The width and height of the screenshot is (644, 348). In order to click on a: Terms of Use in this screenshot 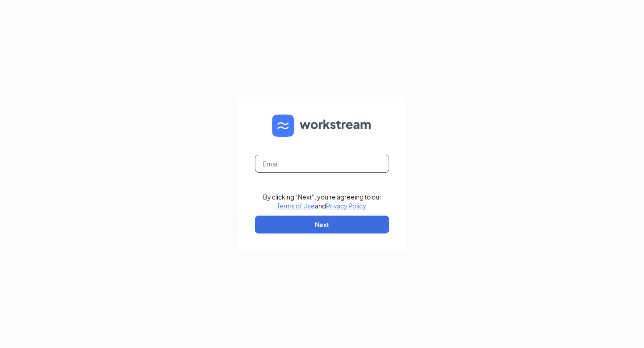, I will do `click(296, 206)`.